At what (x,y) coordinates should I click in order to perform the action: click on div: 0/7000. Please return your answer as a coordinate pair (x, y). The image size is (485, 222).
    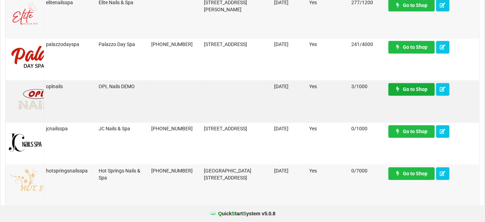
    Looking at the image, I should click on (367, 171).